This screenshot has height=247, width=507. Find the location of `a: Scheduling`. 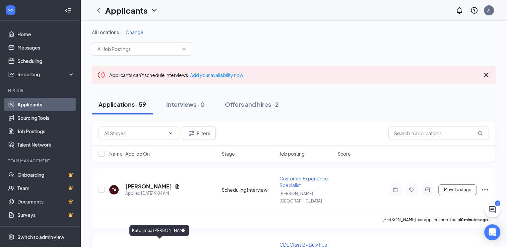

a: Scheduling is located at coordinates (46, 61).